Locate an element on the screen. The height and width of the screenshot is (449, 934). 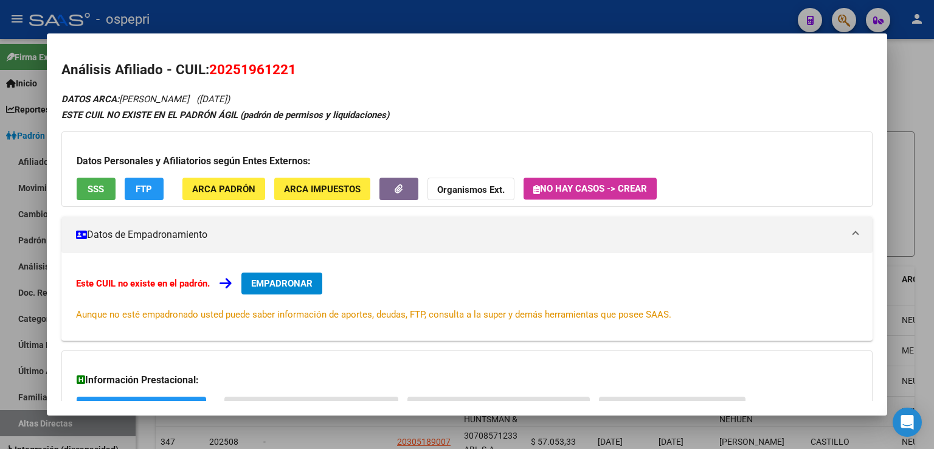
strong: Este CUIL no existe en el padrón. is located at coordinates (143, 283).